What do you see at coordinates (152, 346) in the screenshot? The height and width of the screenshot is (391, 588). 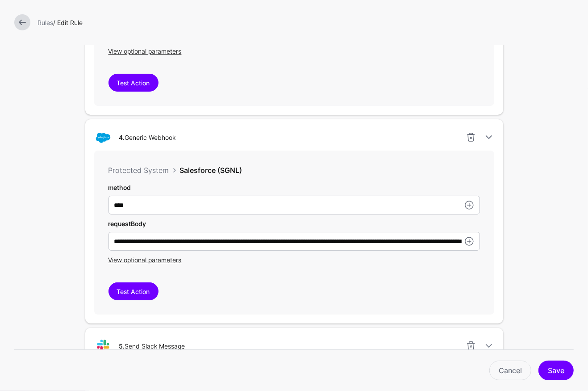 I see `div: Send Slack Message` at bounding box center [152, 346].